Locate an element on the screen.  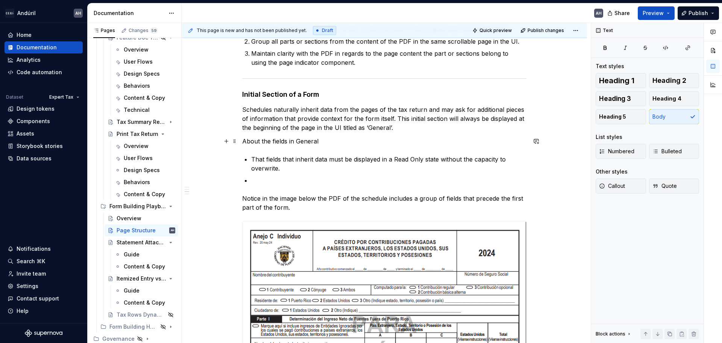
button: Quote is located at coordinates (674, 186).